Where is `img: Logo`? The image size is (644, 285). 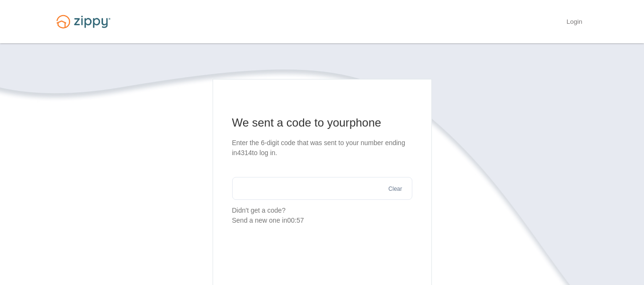 img: Logo is located at coordinates (83, 21).